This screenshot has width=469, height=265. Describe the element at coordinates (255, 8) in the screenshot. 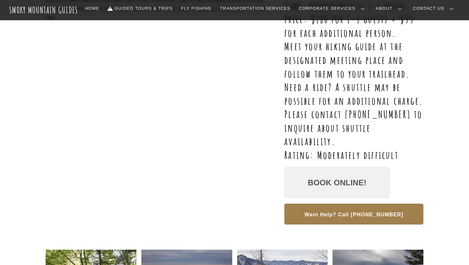

I see `a: Transportation Services` at that location.